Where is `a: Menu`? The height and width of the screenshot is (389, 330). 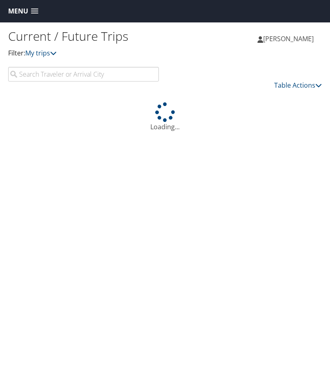
a: Menu is located at coordinates (23, 11).